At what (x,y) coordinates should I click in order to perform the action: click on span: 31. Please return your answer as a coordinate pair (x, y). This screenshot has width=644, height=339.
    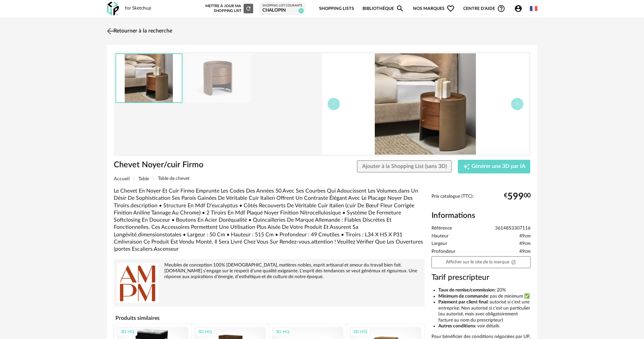
    Looking at the image, I should click on (301, 11).